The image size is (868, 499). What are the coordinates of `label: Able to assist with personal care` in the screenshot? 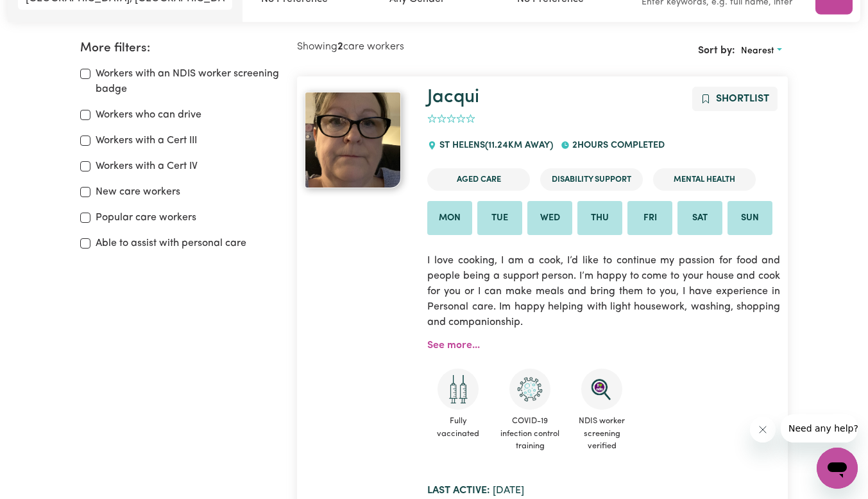 It's located at (171, 243).